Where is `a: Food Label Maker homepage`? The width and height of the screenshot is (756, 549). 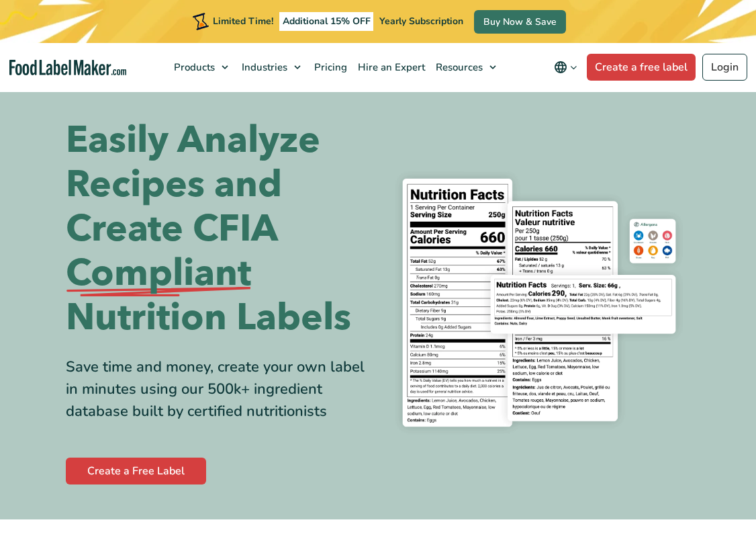
a: Food Label Maker homepage is located at coordinates (68, 67).